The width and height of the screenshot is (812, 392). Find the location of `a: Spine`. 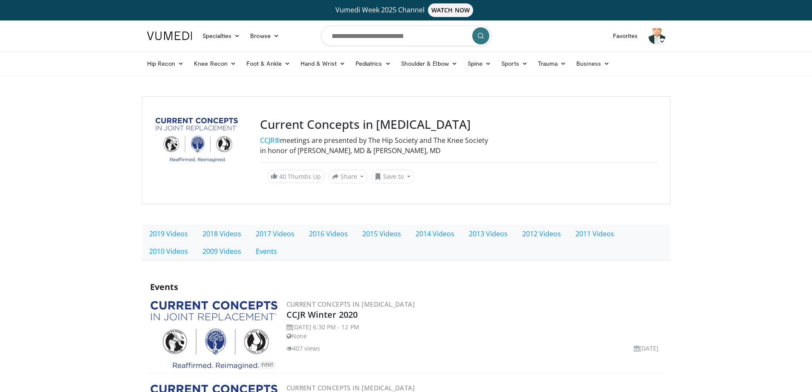

a: Spine is located at coordinates (479, 64).